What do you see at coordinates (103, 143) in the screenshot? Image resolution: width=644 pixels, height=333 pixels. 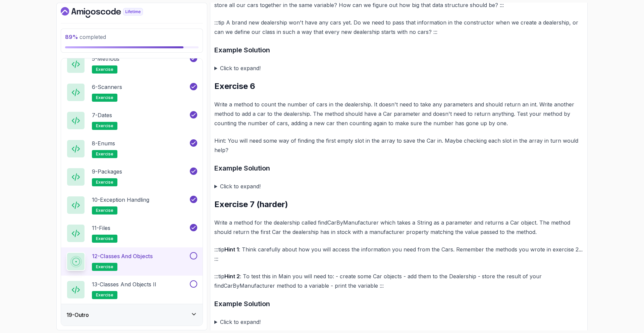 I see `p: 8 - Enums` at bounding box center [103, 143].